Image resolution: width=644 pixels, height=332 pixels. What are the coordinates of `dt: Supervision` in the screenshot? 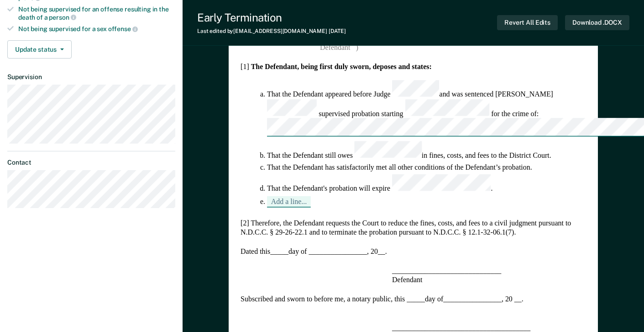 It's located at (91, 77).